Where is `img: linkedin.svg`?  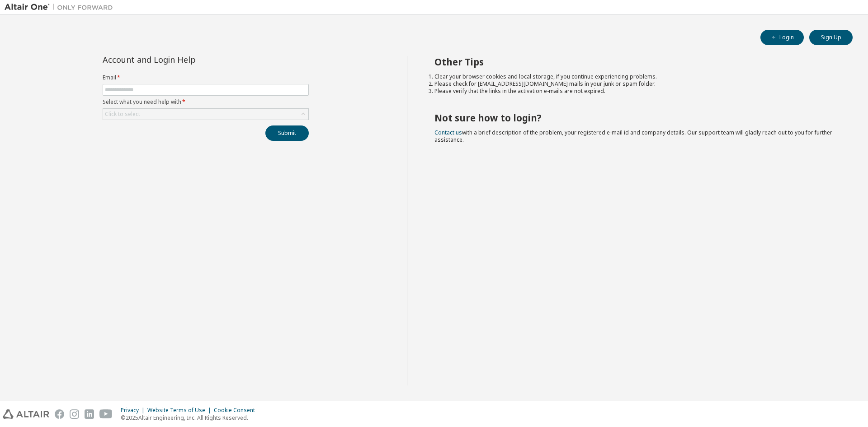 img: linkedin.svg is located at coordinates (89, 414).